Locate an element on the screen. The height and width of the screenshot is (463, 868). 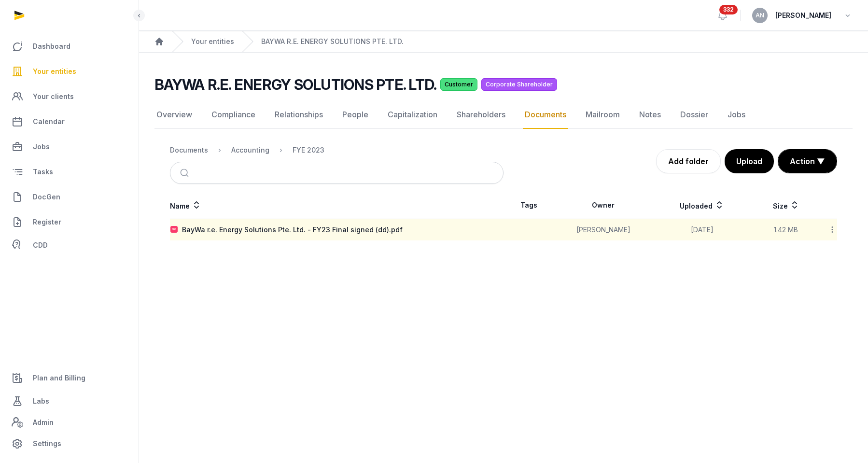
a: Shareholders is located at coordinates (481, 115).